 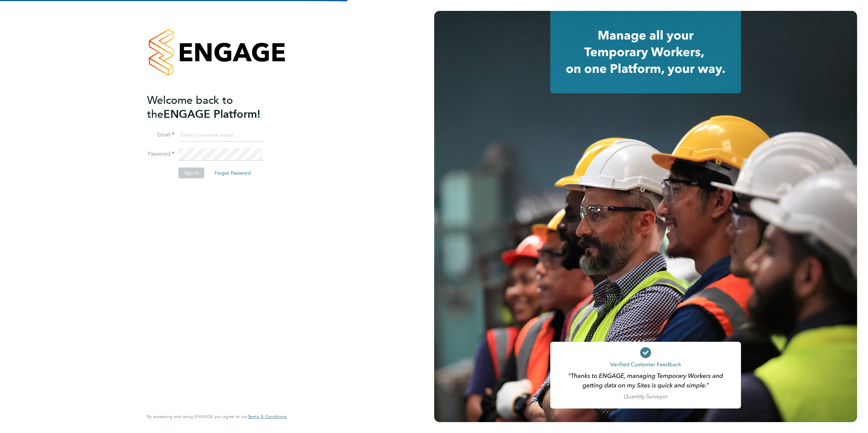 What do you see at coordinates (190, 107) in the screenshot?
I see `span: Welcome back to the` at bounding box center [190, 107].